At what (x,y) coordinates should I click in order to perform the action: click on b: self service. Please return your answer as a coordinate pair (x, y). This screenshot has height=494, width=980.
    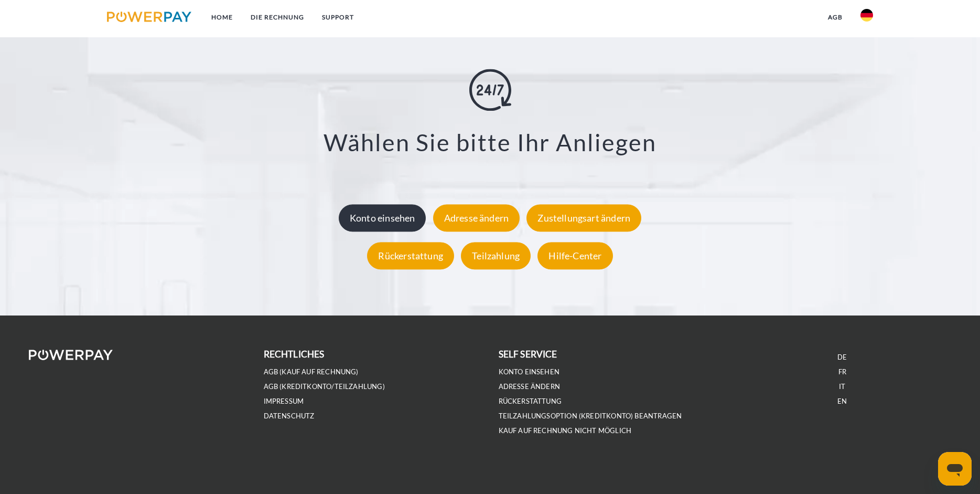
    Looking at the image, I should click on (528, 354).